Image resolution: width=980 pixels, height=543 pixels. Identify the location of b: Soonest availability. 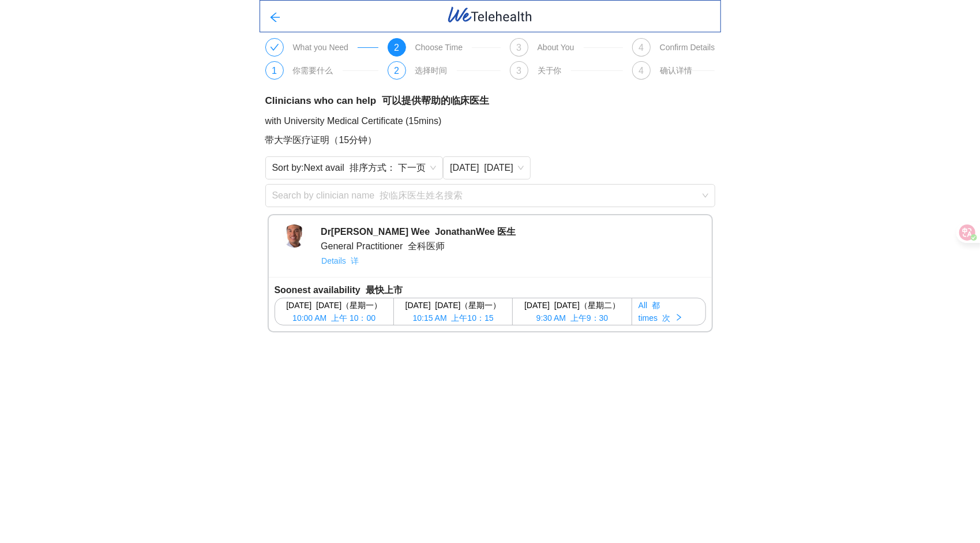
(339, 290).